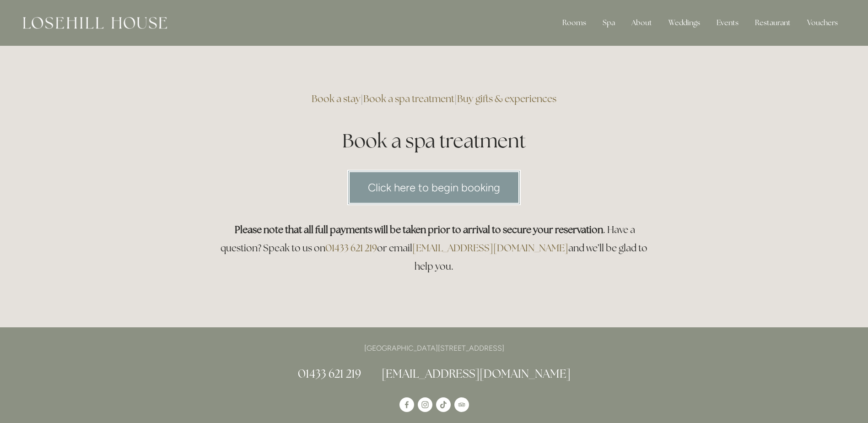  What do you see at coordinates (434, 140) in the screenshot?
I see `h1: Book a spa treatment` at bounding box center [434, 140].